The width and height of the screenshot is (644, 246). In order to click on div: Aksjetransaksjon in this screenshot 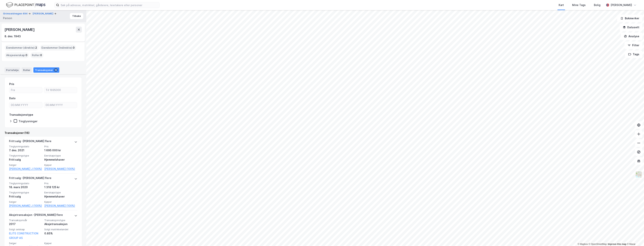, I will do `click(61, 224)`.